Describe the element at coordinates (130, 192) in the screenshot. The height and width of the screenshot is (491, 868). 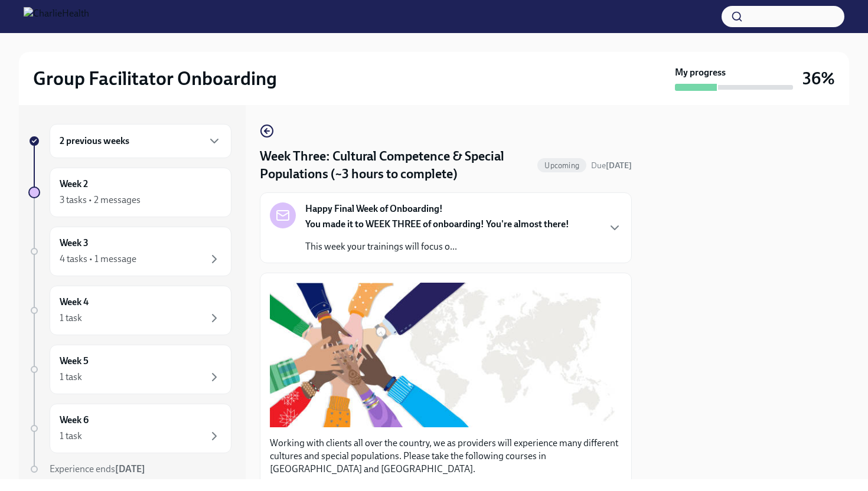
I see `a: Week 23 tasks • 2 messages` at that location.